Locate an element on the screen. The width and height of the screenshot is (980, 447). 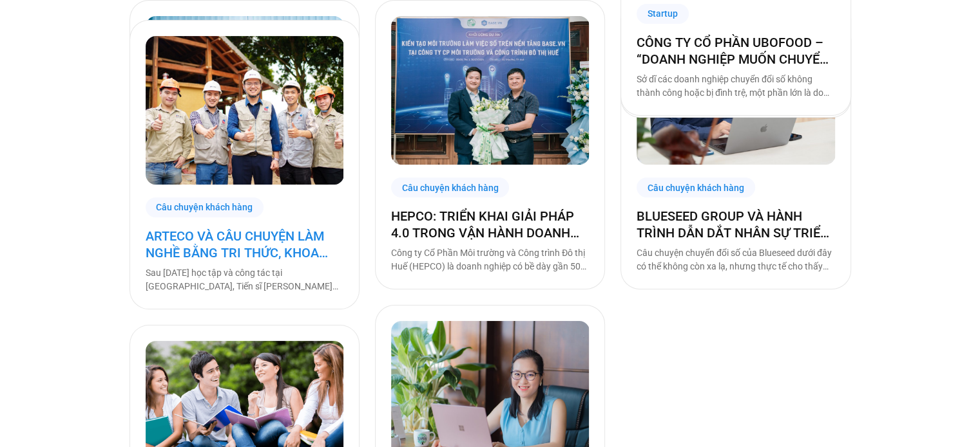
a: BLUESEED GROUP VÀ HÀNH TRÌNH DẪN DẮT NHÂN SỰ TRIỂN KHAI CÔNG NGHỆ is located at coordinates (735, 225).